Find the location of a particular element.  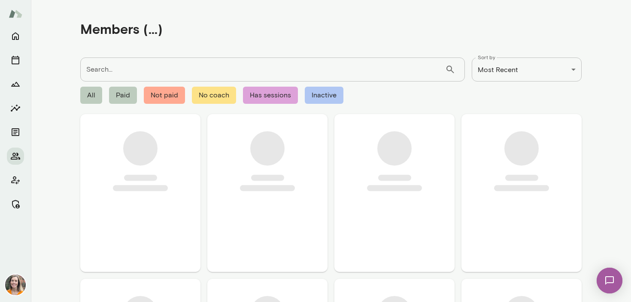

span: Inactive is located at coordinates (324, 95).